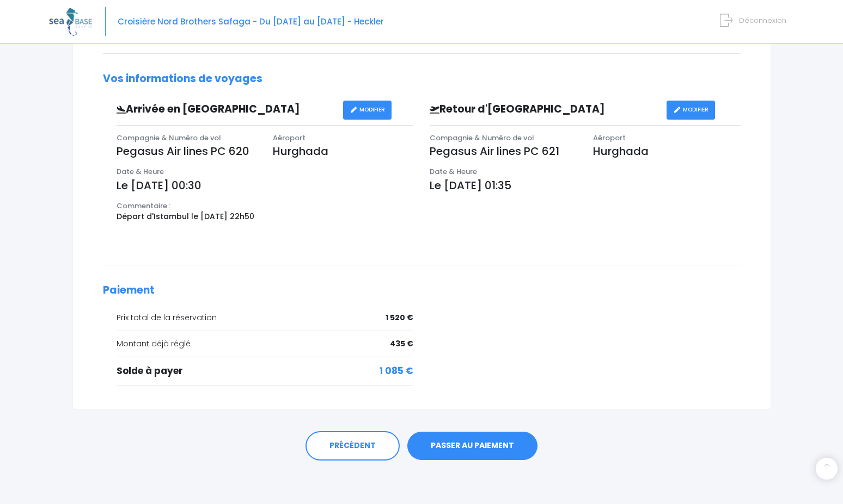 The width and height of the screenshot is (843, 504). I want to click on span: Déconnexion, so click(762, 20).